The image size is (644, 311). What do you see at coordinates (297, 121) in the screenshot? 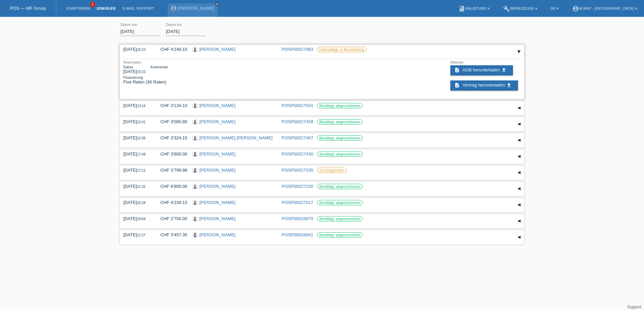
I see `a: POSP00027458` at bounding box center [297, 121].